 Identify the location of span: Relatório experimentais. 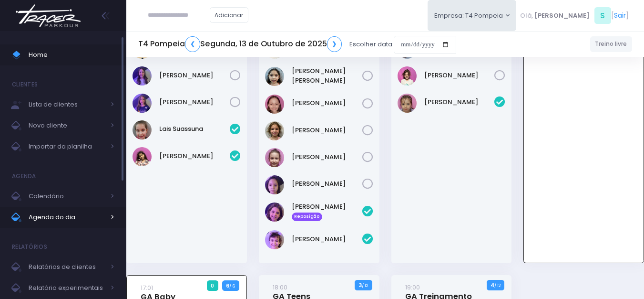
(67, 287).